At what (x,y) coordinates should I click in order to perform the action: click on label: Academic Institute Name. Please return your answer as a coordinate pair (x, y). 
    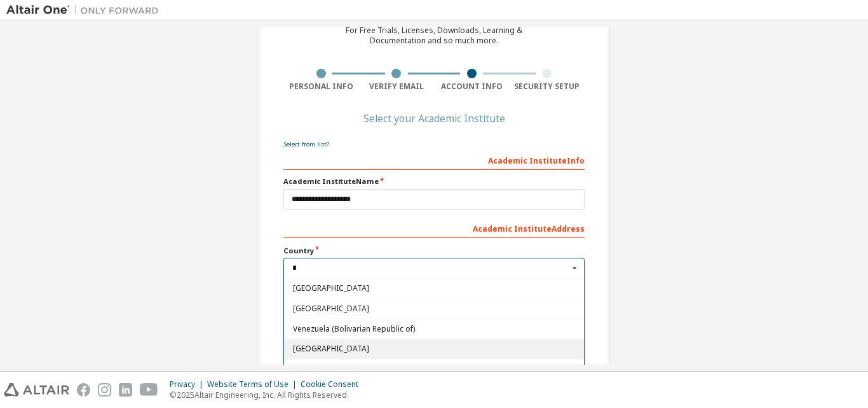
    Looking at the image, I should click on (434, 181).